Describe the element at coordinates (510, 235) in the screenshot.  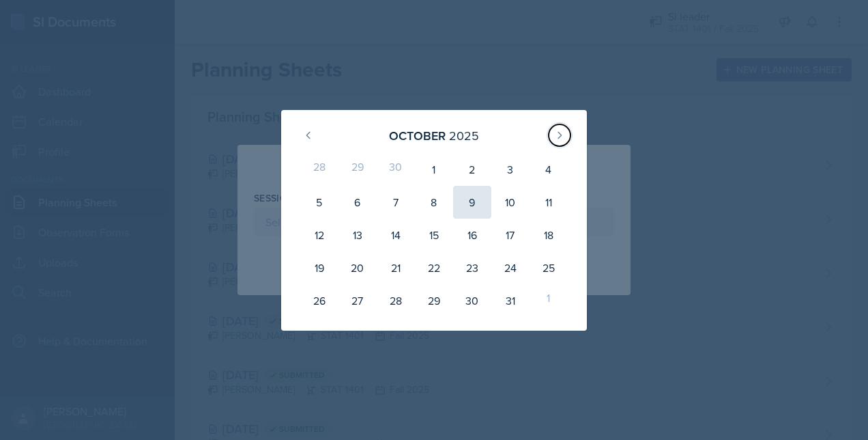
I see `div: 17` at that location.